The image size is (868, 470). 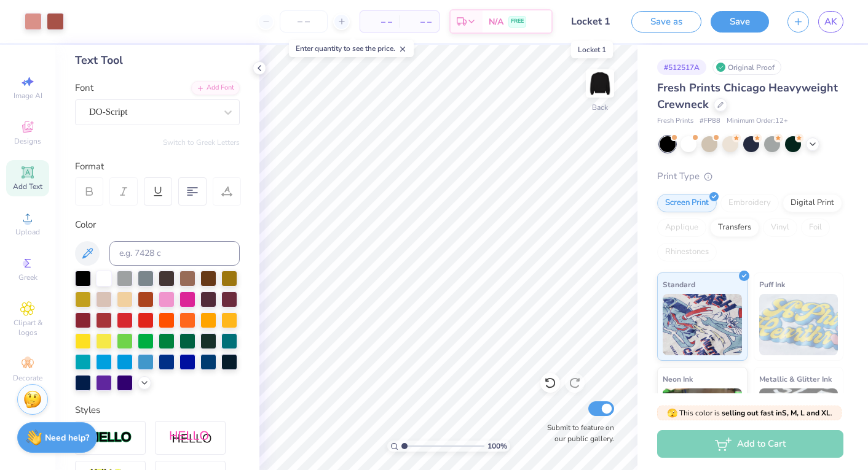 What do you see at coordinates (750, 176) in the screenshot?
I see `div: Print Type` at bounding box center [750, 176].